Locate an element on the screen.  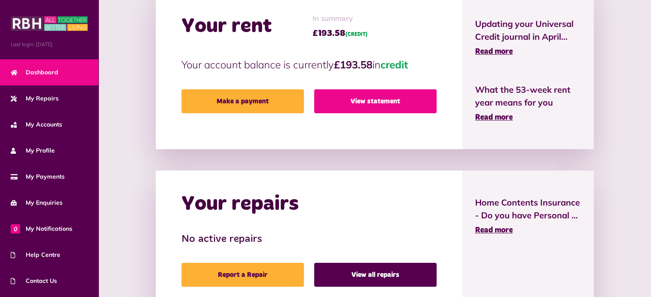
span: Dashboard is located at coordinates (34, 72).